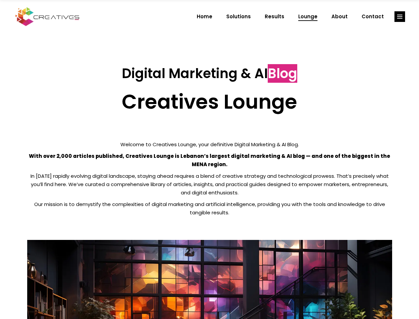 The image size is (419, 319). I want to click on a: Contact, so click(373, 17).